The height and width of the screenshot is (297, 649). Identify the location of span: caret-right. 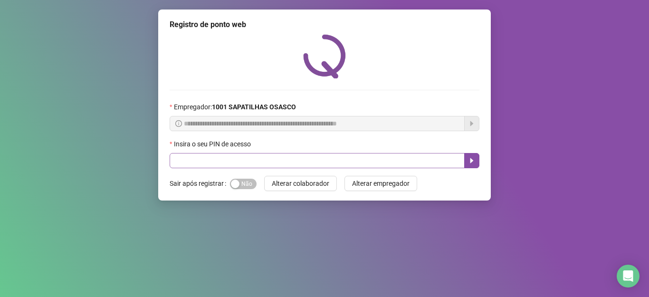
(472, 161).